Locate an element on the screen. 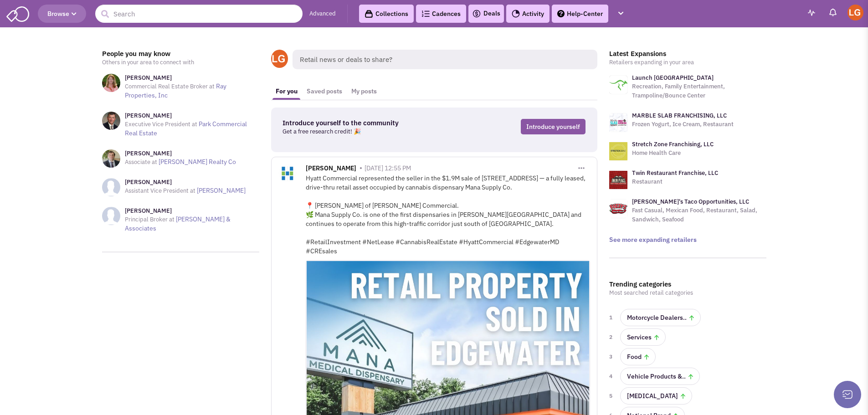 The width and height of the screenshot is (868, 415). a: Park Commercial Real Estate is located at coordinates (186, 128).